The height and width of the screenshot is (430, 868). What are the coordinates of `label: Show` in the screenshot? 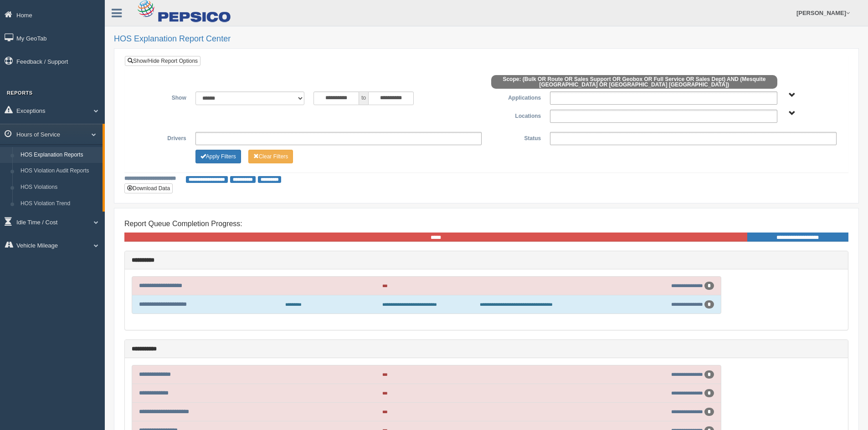 It's located at (161, 97).